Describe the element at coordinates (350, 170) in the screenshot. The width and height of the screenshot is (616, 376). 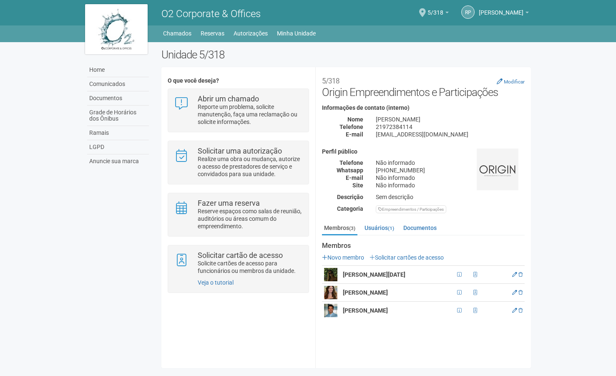
I see `strong: Whatsapp` at that location.